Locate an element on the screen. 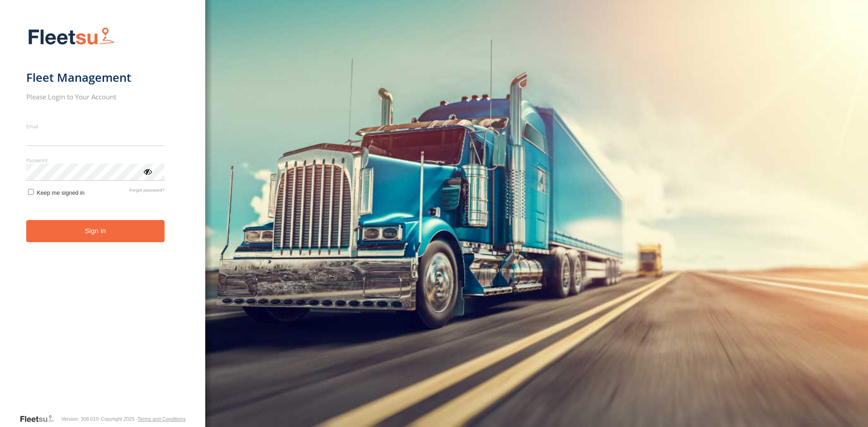 This screenshot has width=868, height=427. input: Keep me signed in is located at coordinates (31, 192).